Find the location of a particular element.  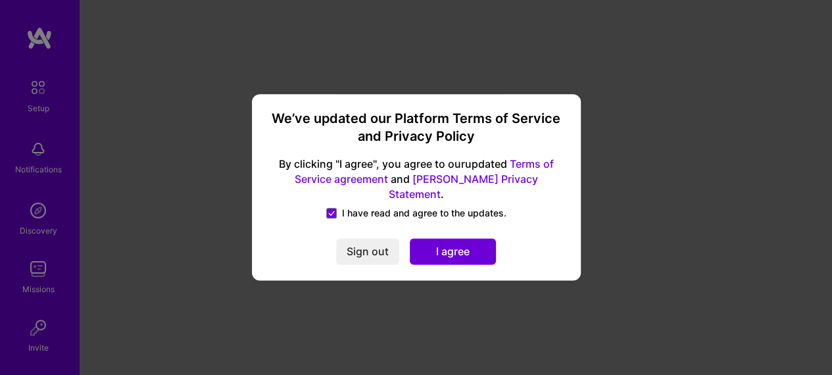

a: Terms of Service agreement is located at coordinates (424, 171).